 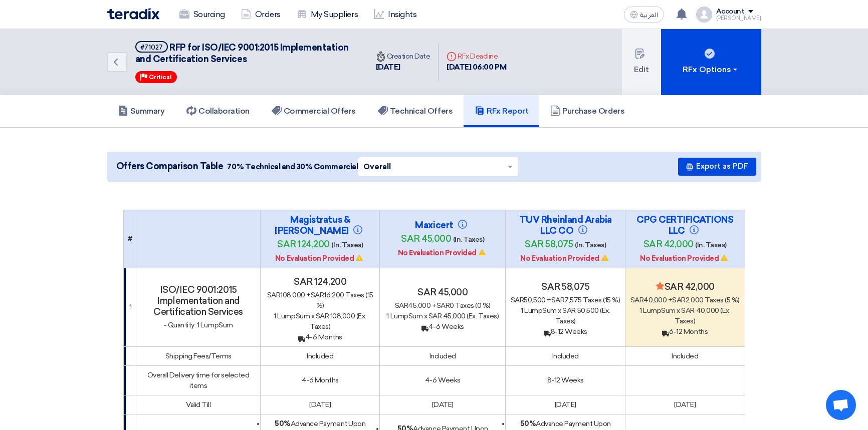 I want to click on span: 70% Technical and 30% Commercial, so click(x=292, y=167).